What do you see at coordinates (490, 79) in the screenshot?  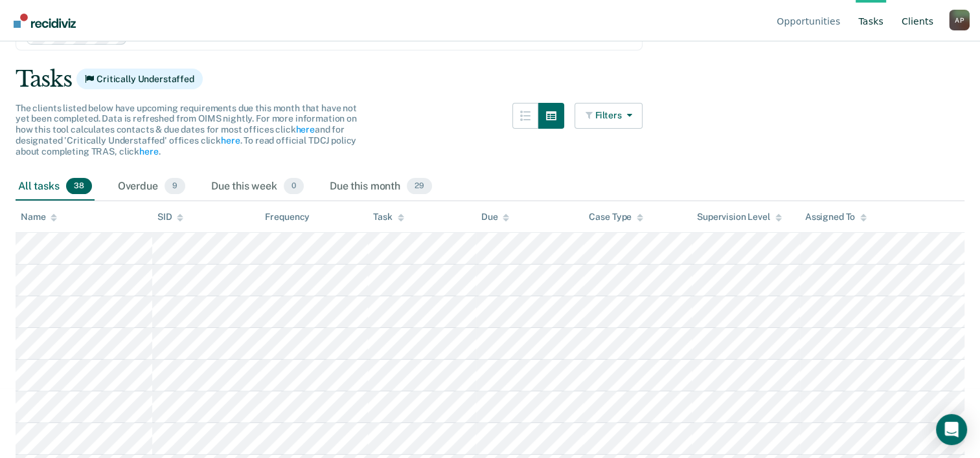 I see `div: Tasks` at bounding box center [490, 79].